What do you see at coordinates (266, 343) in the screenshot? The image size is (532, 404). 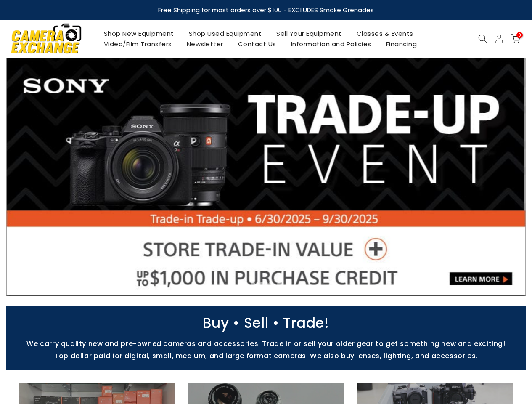 I see `p: We carry quality new and pre-owned cameras and accessories. Trade in or sell your older gear to g...` at bounding box center [266, 343].